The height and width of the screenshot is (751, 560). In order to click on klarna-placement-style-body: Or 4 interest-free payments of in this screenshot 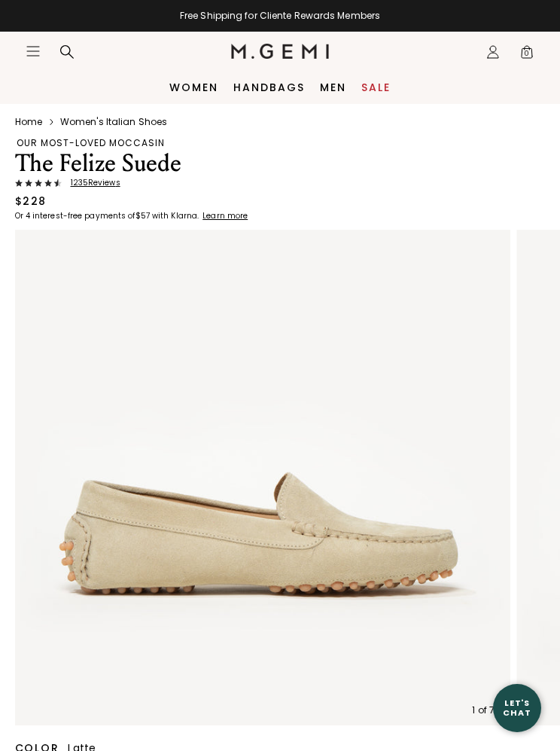, I will do `click(75, 216)`.